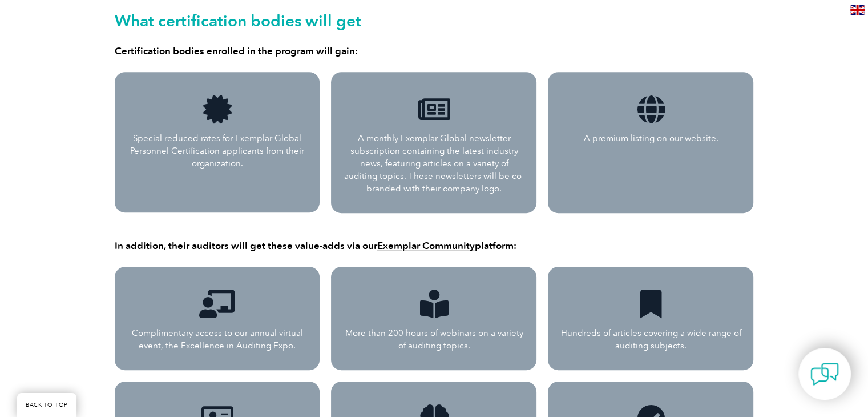 The height and width of the screenshot is (417, 868). I want to click on a: Exemplar Community, so click(426, 246).